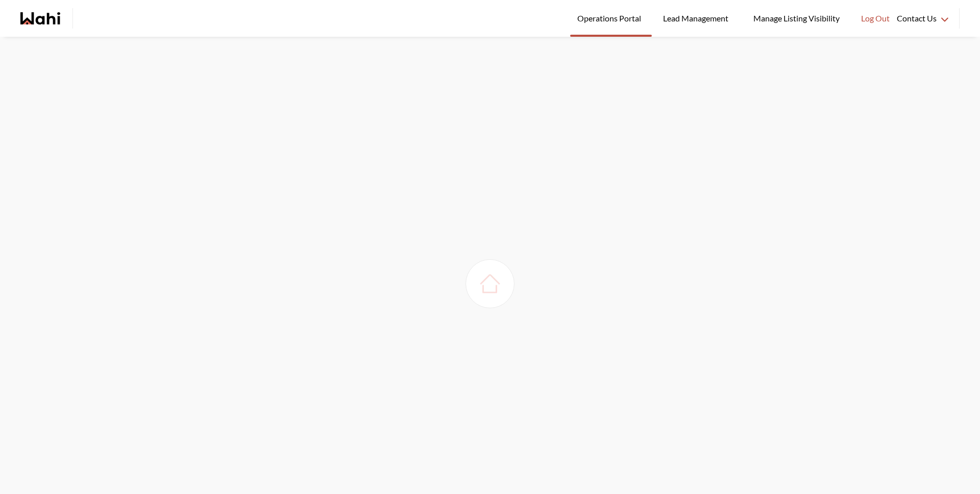 Image resolution: width=980 pixels, height=494 pixels. What do you see at coordinates (876, 19) in the screenshot?
I see `span: Log Out` at bounding box center [876, 19].